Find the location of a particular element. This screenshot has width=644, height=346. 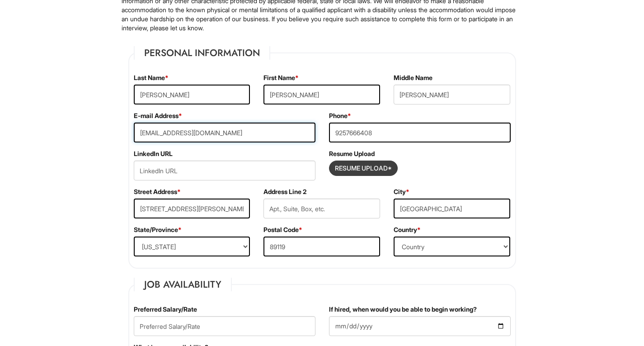

label: Preferred Salary/Rate is located at coordinates (165, 309).